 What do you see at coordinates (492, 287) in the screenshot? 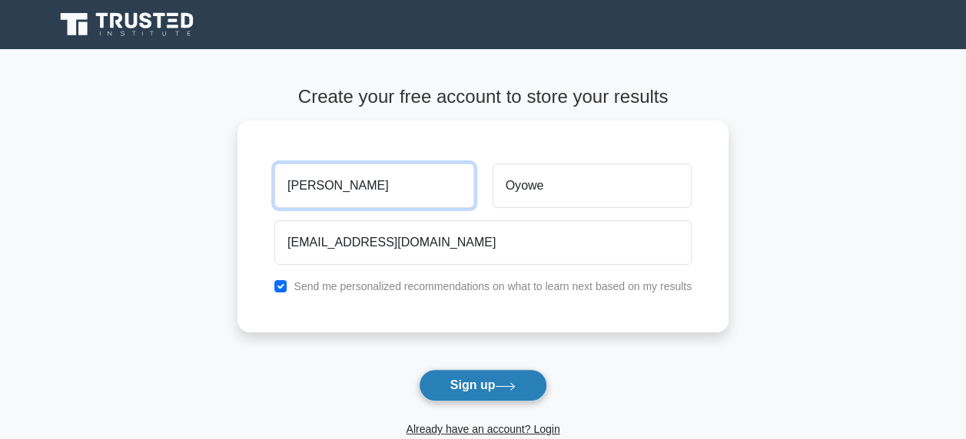
I see `label: Send me personalized recommendations on what to learn next based on my results` at bounding box center [492, 287].